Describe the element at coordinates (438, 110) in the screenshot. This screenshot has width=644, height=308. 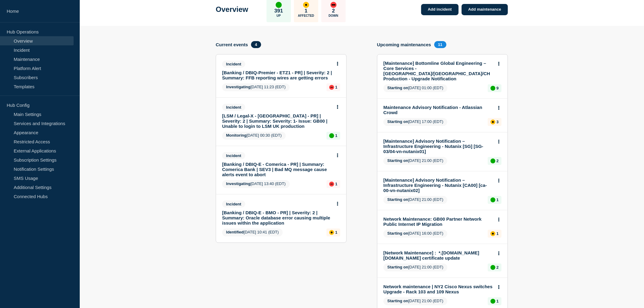
I see `a: Maintenance Advisory Notification - Atlassian Crowd` at that location.